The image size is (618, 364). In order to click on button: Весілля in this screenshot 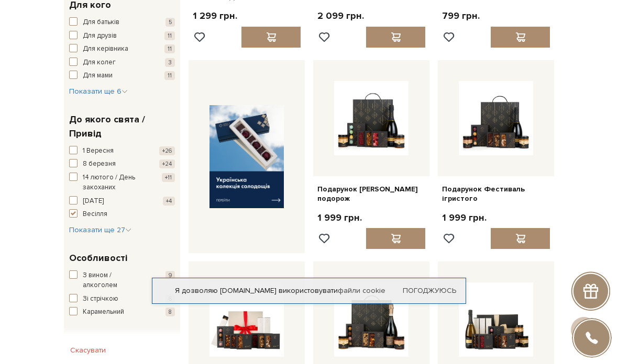, I will do `click(122, 215)`.